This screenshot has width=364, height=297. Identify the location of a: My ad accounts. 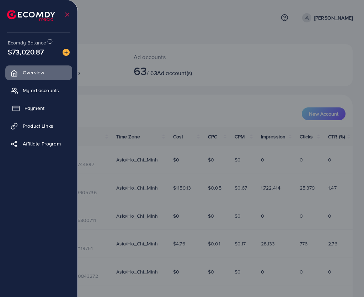
(39, 90).